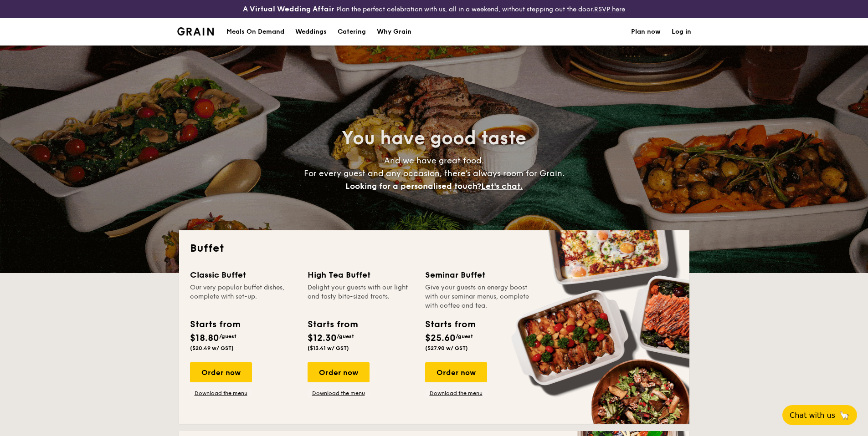  What do you see at coordinates (812, 415) in the screenshot?
I see `span: Chat with us` at bounding box center [812, 415].